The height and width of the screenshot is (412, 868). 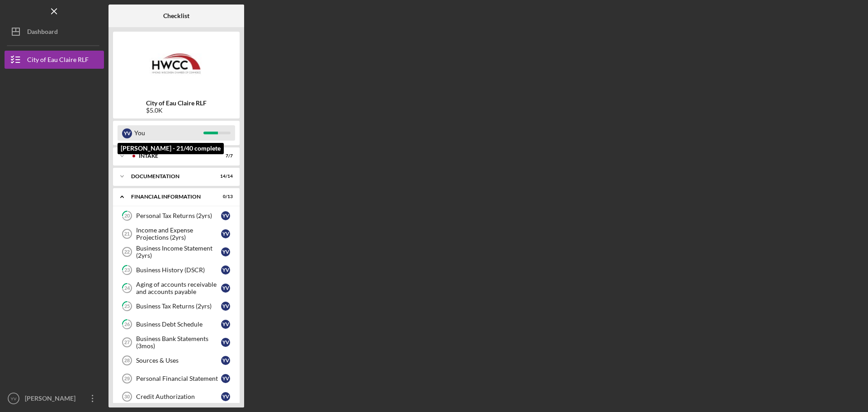 What do you see at coordinates (225, 176) in the screenshot?
I see `div: 14 / 14` at bounding box center [225, 176].